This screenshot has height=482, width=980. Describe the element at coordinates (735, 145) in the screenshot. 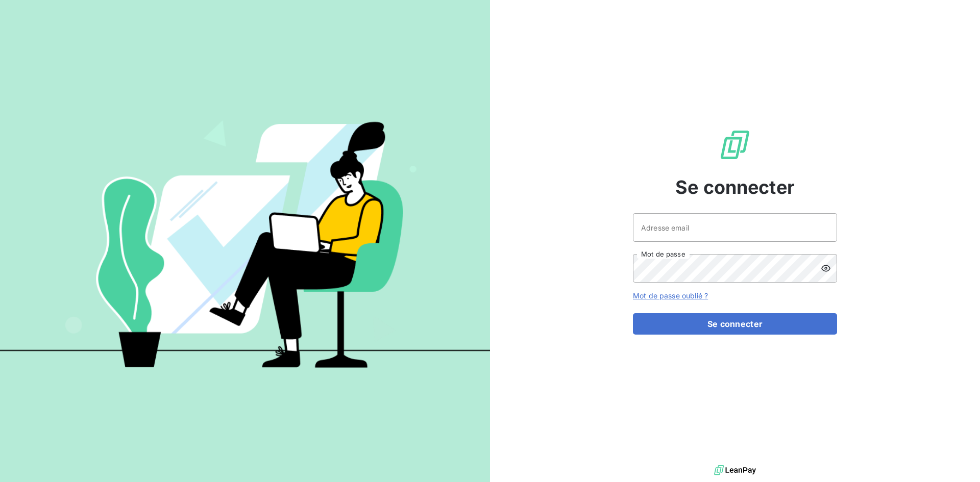

I see `img: Logo LeanPay` at that location.